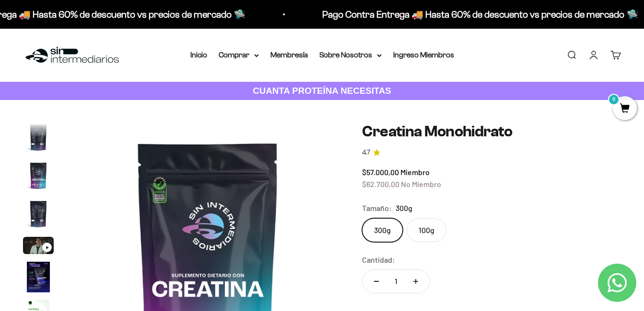  I want to click on button: Aumentar cantidad, so click(416, 282).